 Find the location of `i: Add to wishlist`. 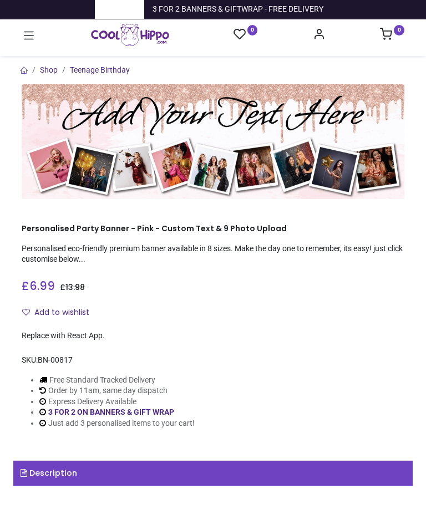

i: Add to wishlist is located at coordinates (26, 312).